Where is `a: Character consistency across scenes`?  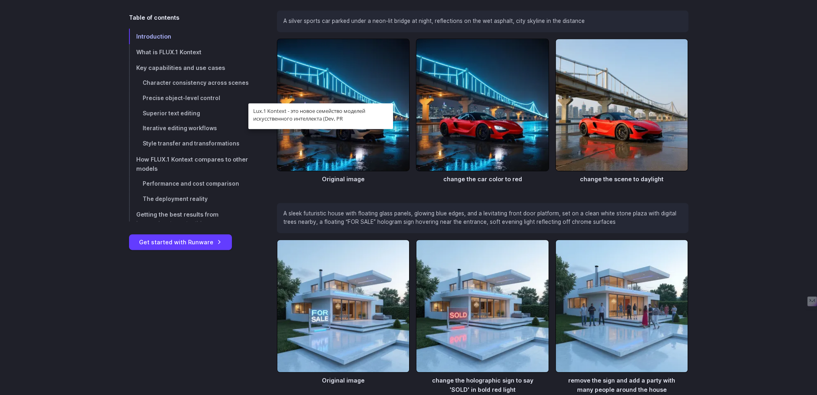 a: Character consistency across scenes is located at coordinates (190, 83).